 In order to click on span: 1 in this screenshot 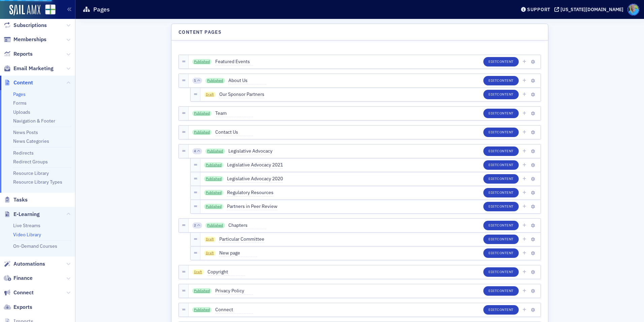, I will do `click(195, 81)`.